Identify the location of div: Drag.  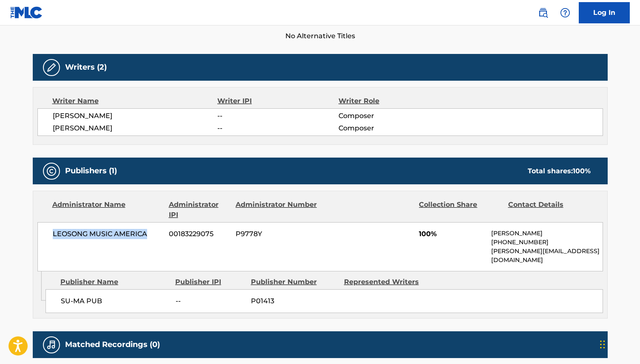
(603, 345).